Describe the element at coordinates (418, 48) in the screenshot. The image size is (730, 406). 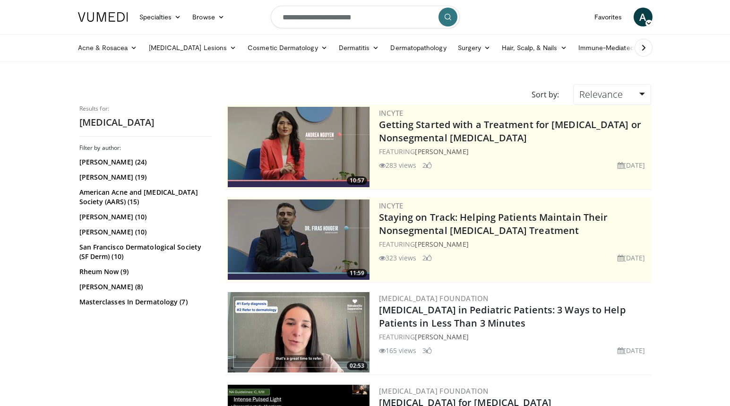
I see `a: Dermatopathology` at that location.